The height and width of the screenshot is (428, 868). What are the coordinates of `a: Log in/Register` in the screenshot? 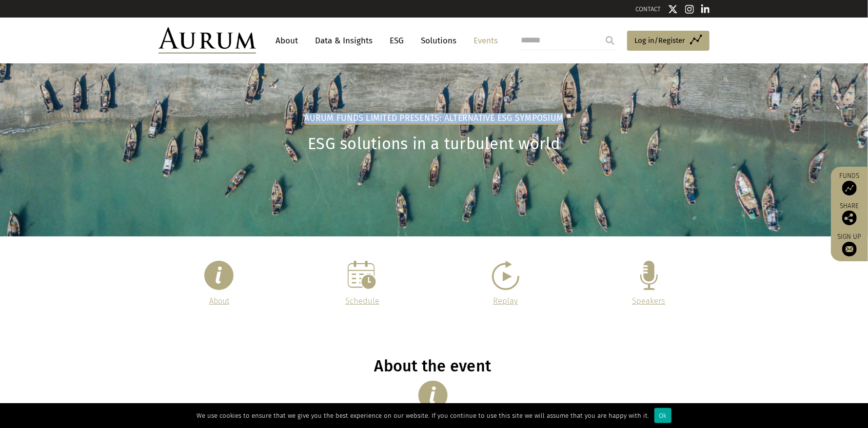 It's located at (668, 41).